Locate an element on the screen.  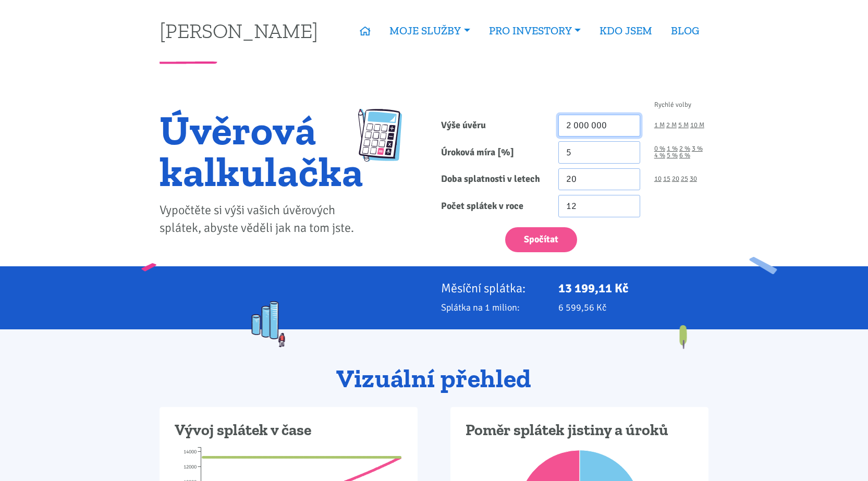
label: Úroková míra [%] is located at coordinates (492, 152).